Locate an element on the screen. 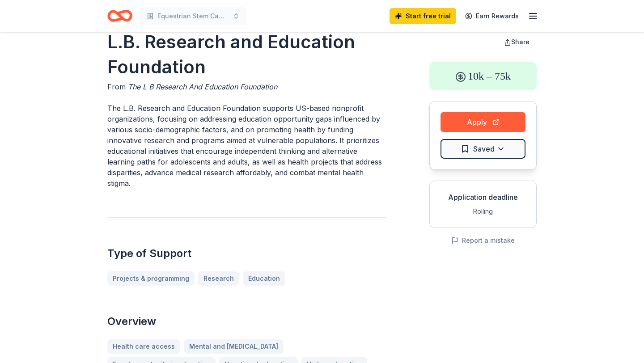 The image size is (644, 363). button: Saved is located at coordinates (483, 149).